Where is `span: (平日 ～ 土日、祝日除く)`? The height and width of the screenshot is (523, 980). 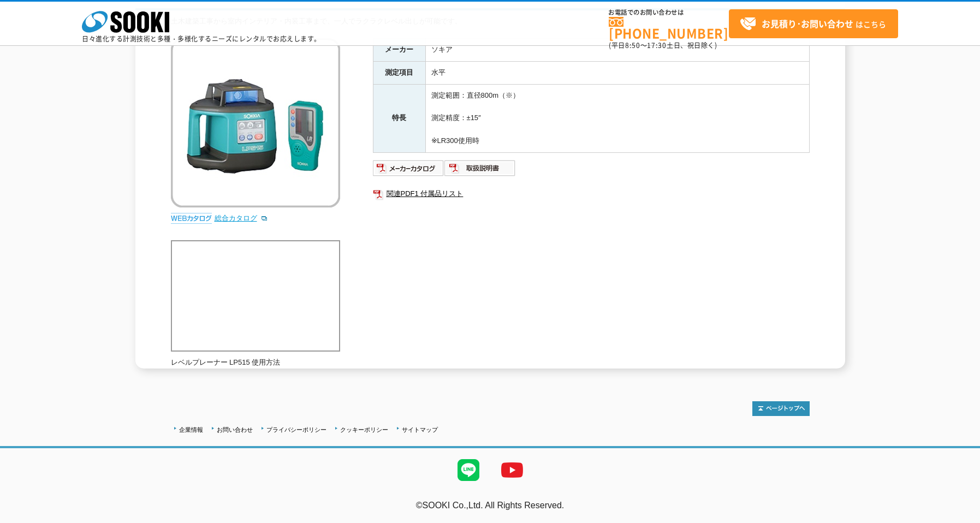
span: (平日 ～ 土日、祝日除く) is located at coordinates (663, 45).